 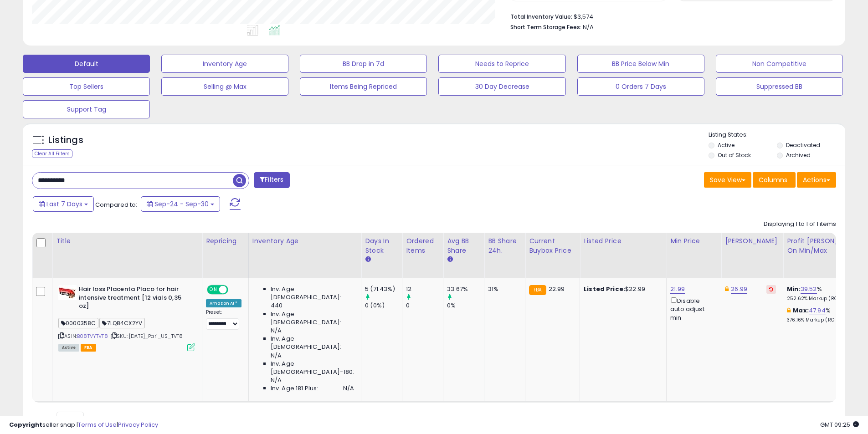 I want to click on div: Disable auto adjust min, so click(x=692, y=309).